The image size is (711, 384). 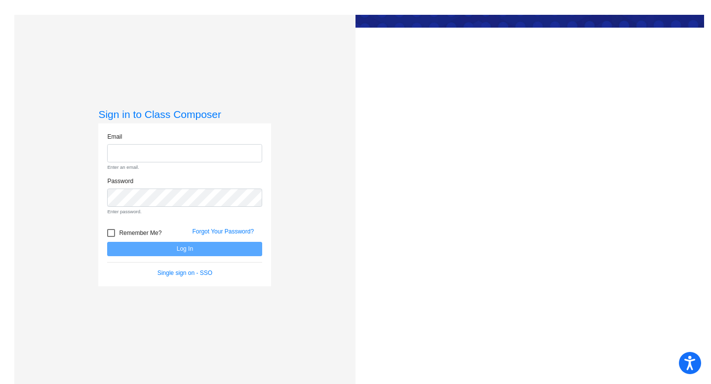 What do you see at coordinates (185, 273) in the screenshot?
I see `a: Single sign on - SSO` at bounding box center [185, 273].